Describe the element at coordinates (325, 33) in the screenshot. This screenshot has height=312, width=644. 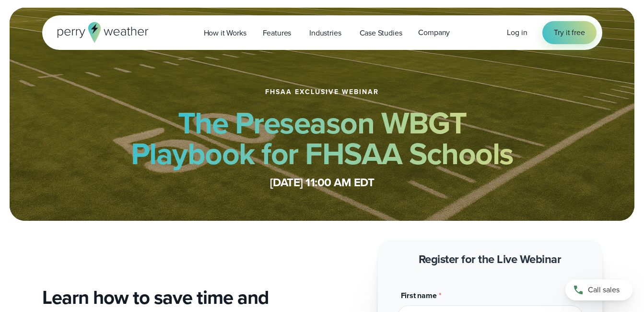
I see `span: Industries` at that location.